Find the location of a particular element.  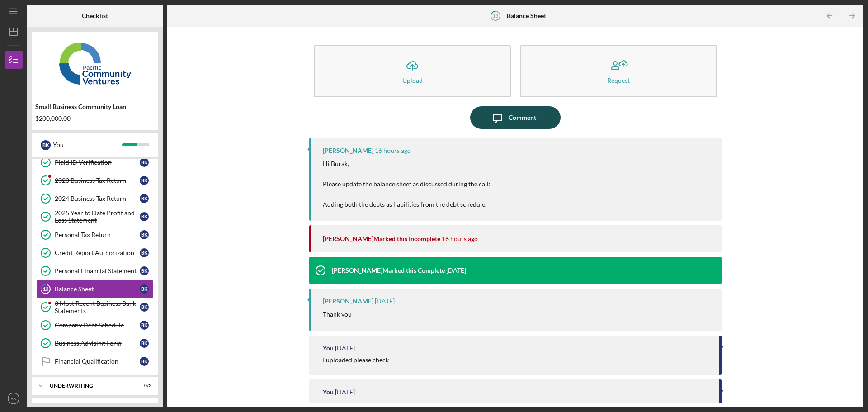

div: Underwriting is located at coordinates (89, 386).